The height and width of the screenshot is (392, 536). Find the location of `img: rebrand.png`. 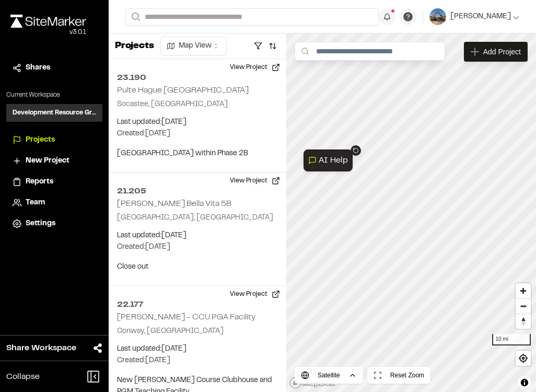

img: rebrand.png is located at coordinates (48, 21).